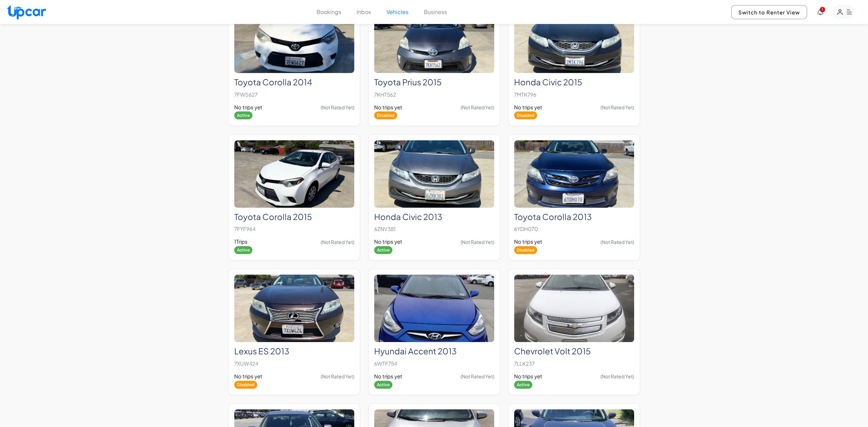  Describe the element at coordinates (574, 351) in the screenshot. I see `h2: Chevrolet Volt 2015` at that location.